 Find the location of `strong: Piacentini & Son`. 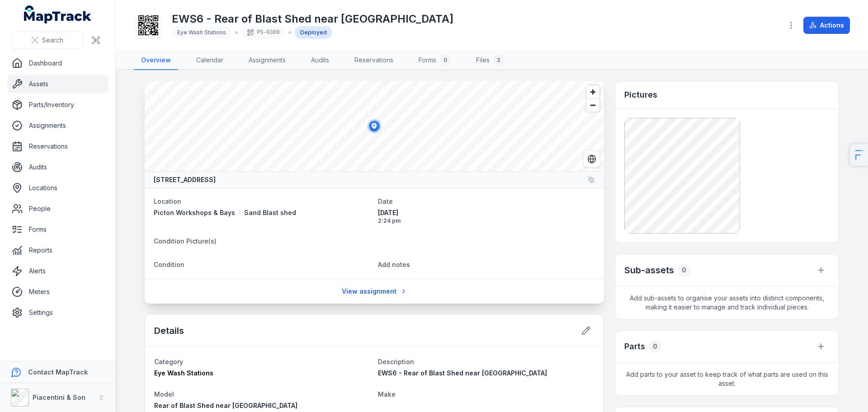

strong: Piacentini & Son is located at coordinates (58, 397).